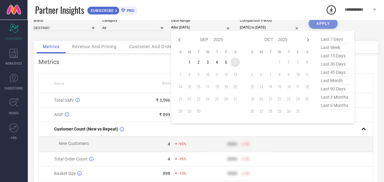 This screenshot has height=182, width=384. Describe the element at coordinates (307, 74) in the screenshot. I see `td: Sat Oct 11 2025` at that location.